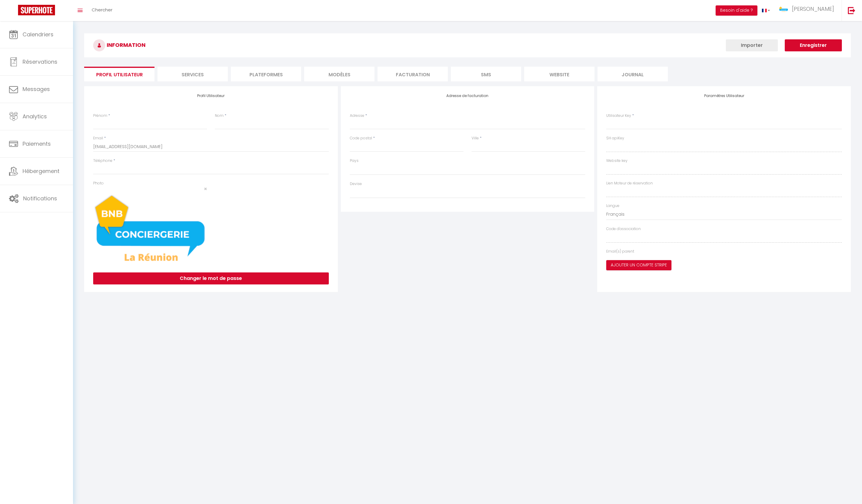 The image size is (862, 504). Describe the element at coordinates (619, 116) in the screenshot. I see `label: Utilisateur Key` at that location.